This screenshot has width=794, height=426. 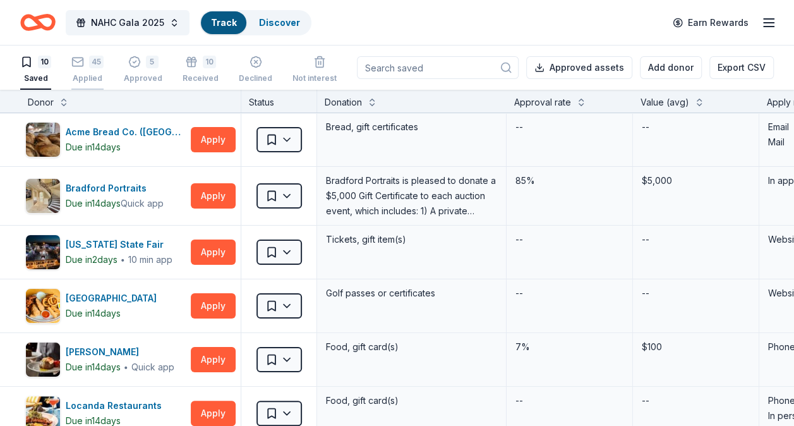 I want to click on div: Status, so click(x=279, y=101).